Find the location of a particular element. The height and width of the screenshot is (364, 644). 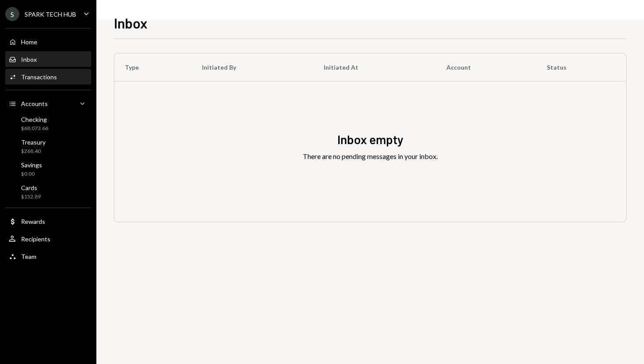

div: Cards is located at coordinates (30, 187).